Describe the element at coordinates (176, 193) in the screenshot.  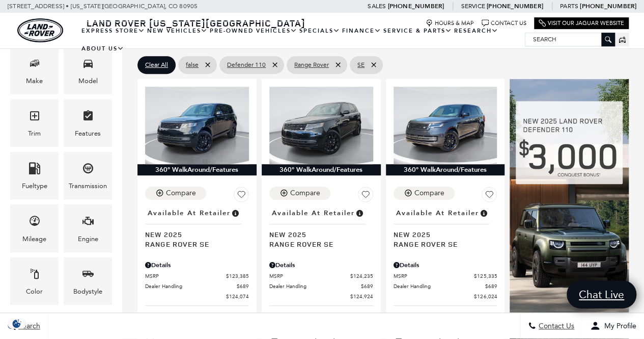
I see `button: Compare Vehicle` at that location.